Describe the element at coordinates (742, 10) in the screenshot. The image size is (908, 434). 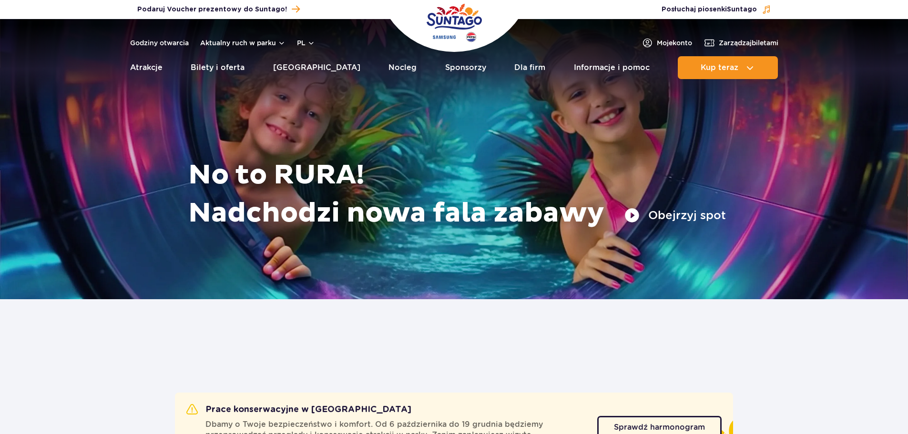
I see `span: Suntago` at that location.